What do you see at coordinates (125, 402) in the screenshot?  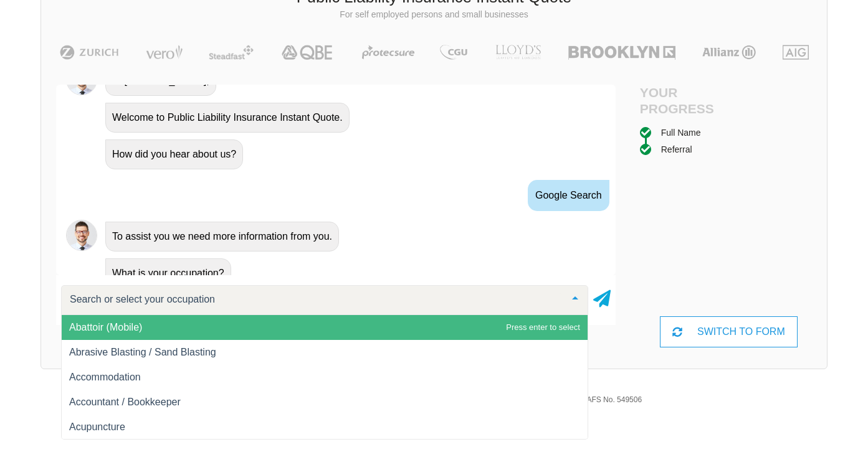 I see `span: Accountant / Bookkeeper` at bounding box center [125, 402].